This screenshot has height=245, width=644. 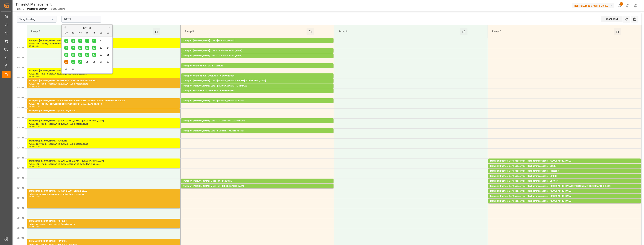 I want to click on div: 15:30, so click(x=31, y=197).